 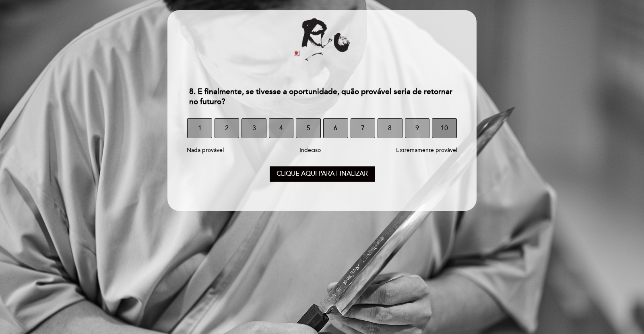 I want to click on span: 10, so click(x=444, y=128).